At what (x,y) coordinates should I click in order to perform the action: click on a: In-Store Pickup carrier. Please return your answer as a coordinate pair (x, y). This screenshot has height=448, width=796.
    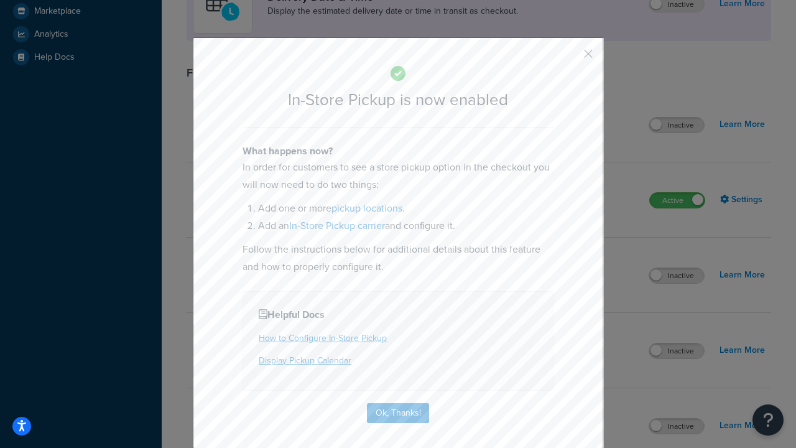
    Looking at the image, I should click on (337, 225).